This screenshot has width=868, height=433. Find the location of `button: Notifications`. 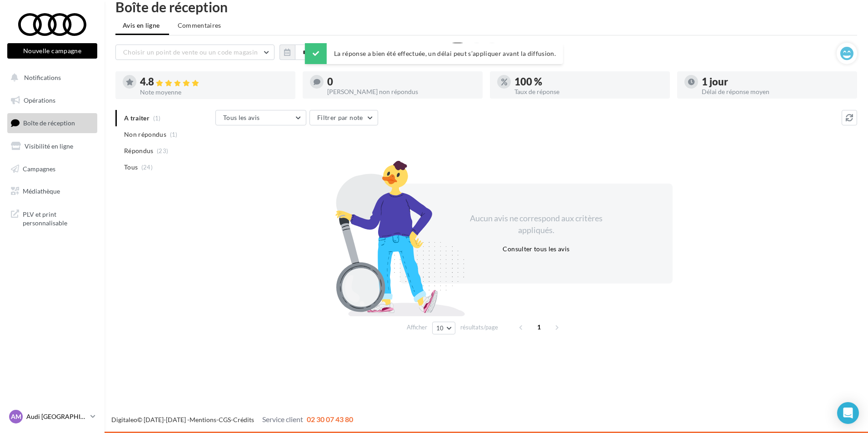

button: Notifications is located at coordinates (51, 78).